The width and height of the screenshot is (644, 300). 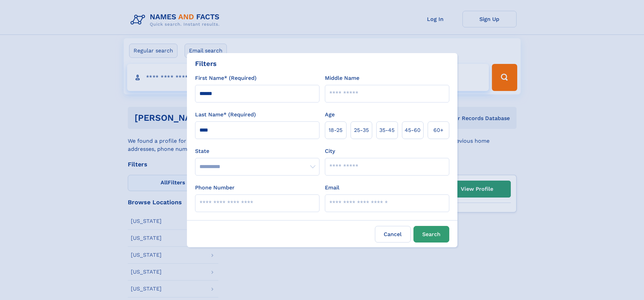 What do you see at coordinates (335, 130) in the screenshot?
I see `span: 18‑25` at bounding box center [335, 130].